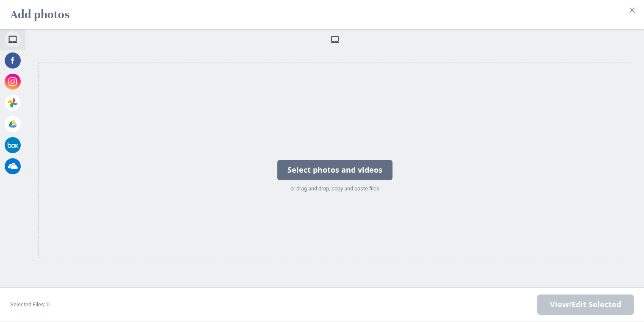 The image size is (644, 322). I want to click on div: Select photos and videos, so click(335, 170).